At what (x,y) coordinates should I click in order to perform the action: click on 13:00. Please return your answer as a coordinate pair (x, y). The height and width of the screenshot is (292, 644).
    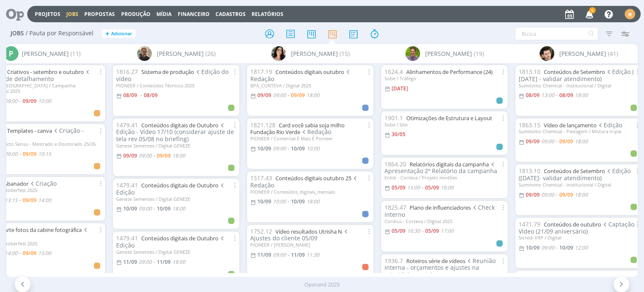
    Looking at the image, I should click on (548, 95).